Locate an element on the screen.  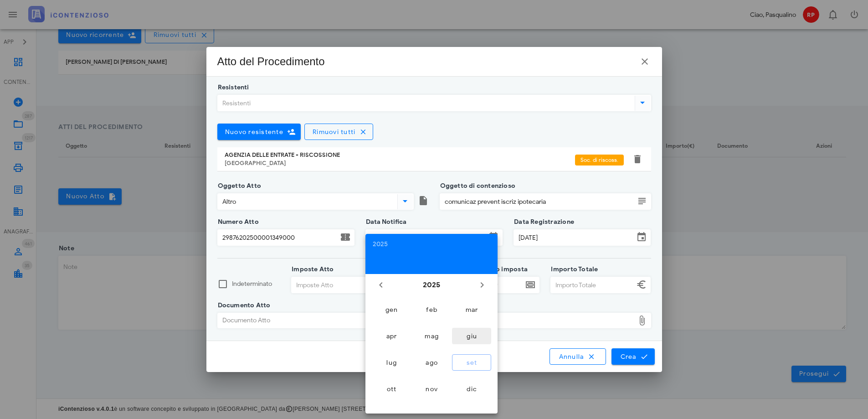
label: Data Registrazione is located at coordinates (543, 222).